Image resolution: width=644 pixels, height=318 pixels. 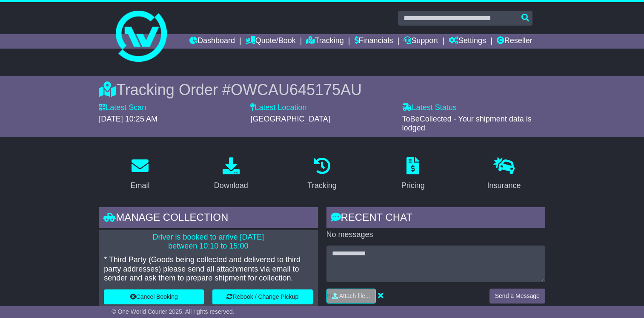 What do you see at coordinates (279, 108) in the screenshot?
I see `label: Latest Location` at bounding box center [279, 108].